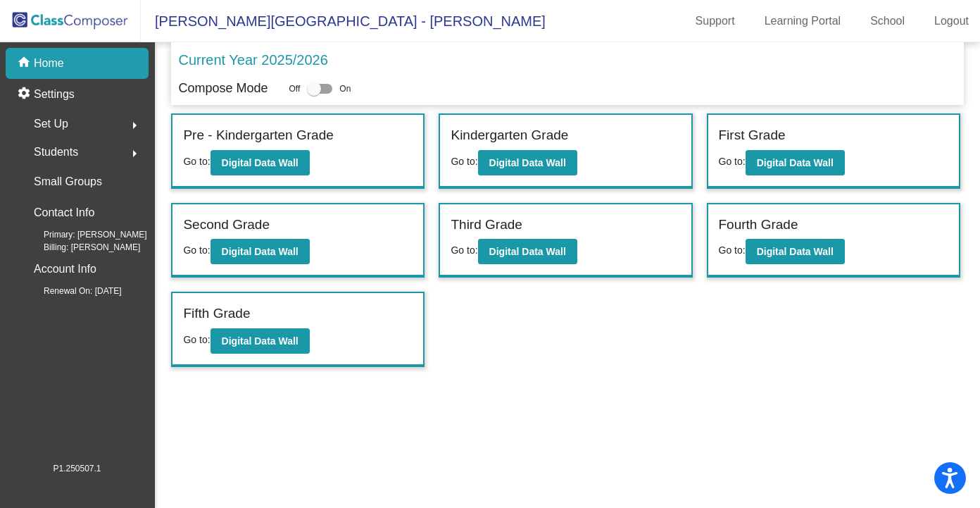  Describe the element at coordinates (887, 21) in the screenshot. I see `a: School` at that location.